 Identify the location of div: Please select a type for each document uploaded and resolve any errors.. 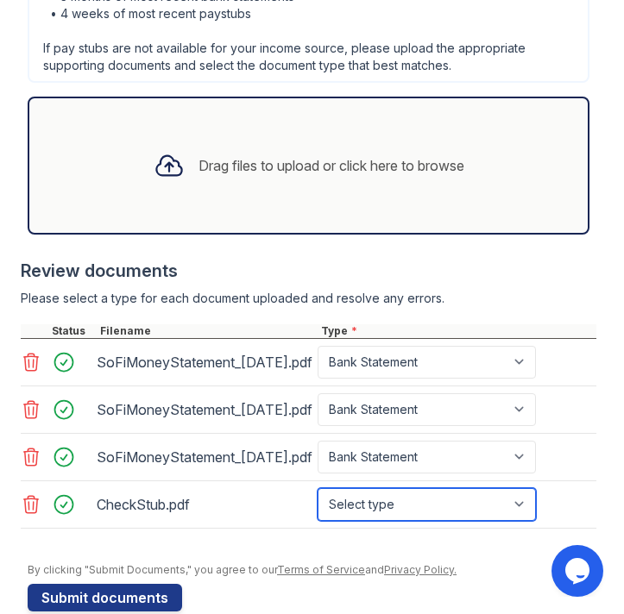
(308, 299).